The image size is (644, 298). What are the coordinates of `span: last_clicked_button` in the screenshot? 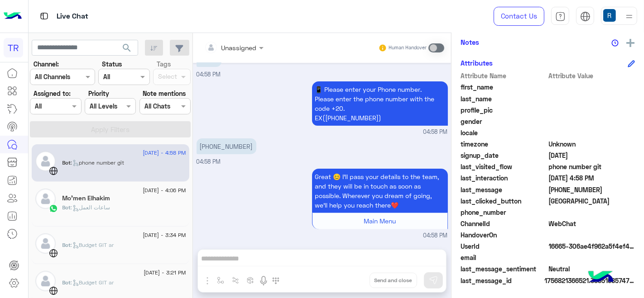 It's located at (503, 201).